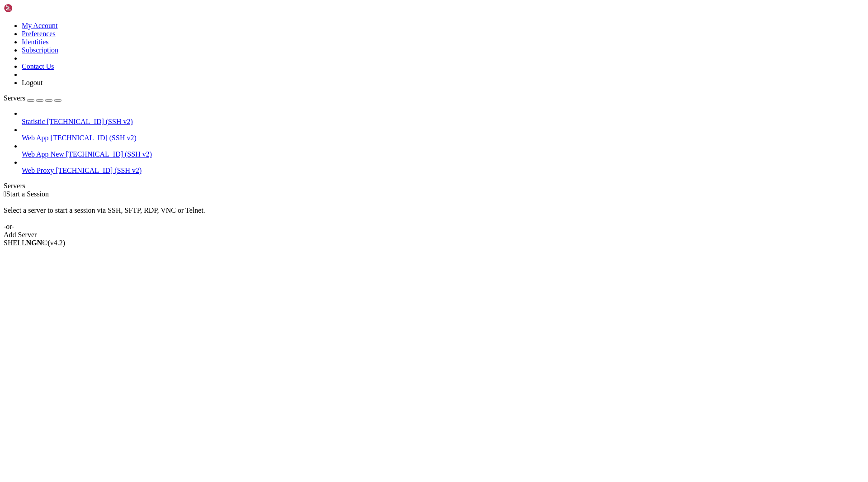 This screenshot has height=482, width=868. Describe the element at coordinates (43, 154) in the screenshot. I see `span: Web App New` at that location.